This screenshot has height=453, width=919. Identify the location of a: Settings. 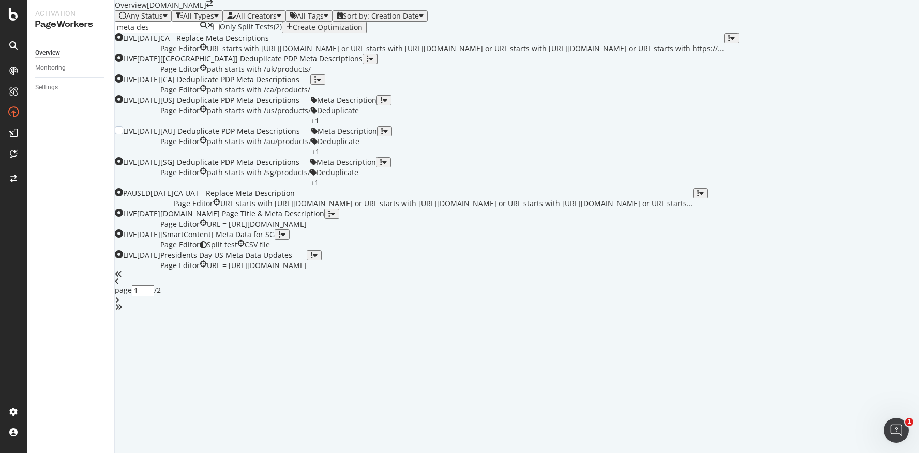
(71, 87).